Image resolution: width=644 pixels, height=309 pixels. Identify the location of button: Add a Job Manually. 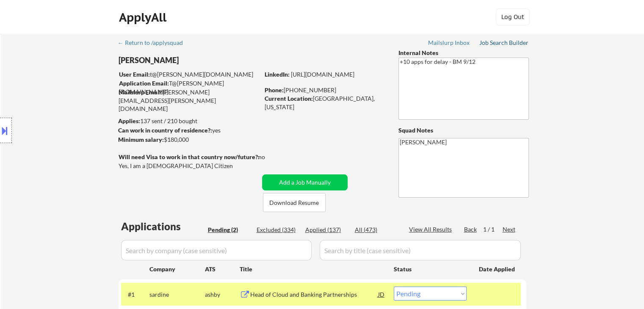
(305, 183).